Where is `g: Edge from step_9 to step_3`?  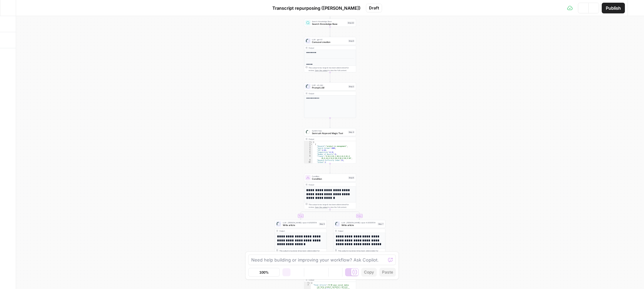
g: Edge from step_9 to step_3 is located at coordinates (331, 78).